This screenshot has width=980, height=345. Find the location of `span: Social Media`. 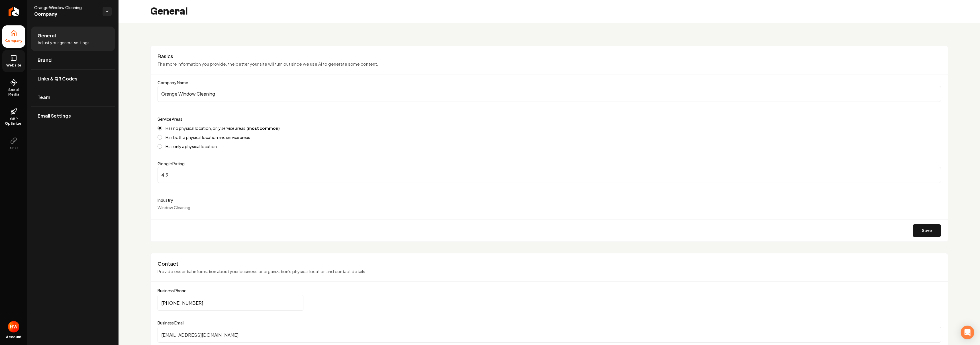

span: Social Media is located at coordinates (13, 92).